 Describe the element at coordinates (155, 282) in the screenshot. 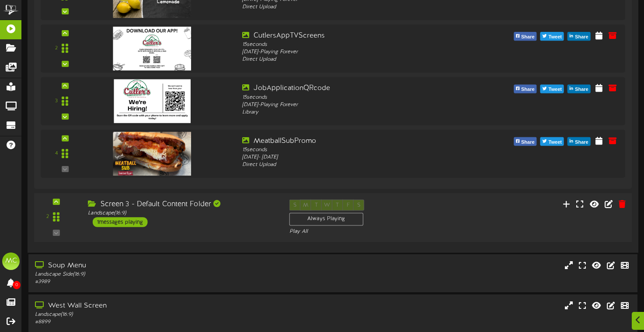

I see `div: # 3989` at that location.